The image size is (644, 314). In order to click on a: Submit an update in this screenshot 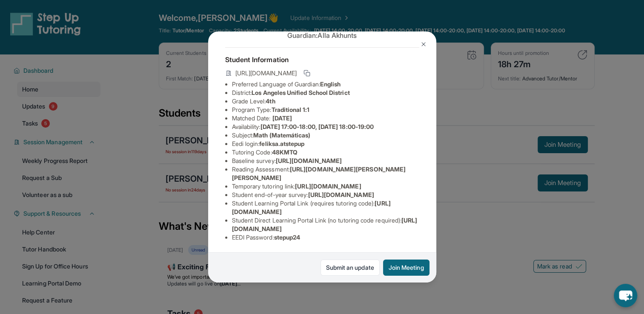, I will do `click(350, 268)`.